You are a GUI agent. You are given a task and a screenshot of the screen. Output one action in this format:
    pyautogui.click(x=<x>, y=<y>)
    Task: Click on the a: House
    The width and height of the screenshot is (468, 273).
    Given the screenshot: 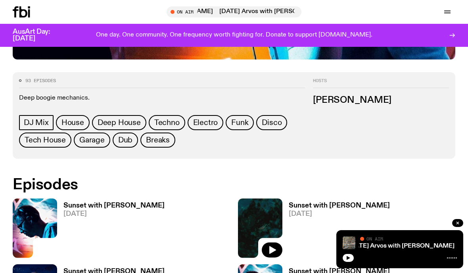 What is the action you would take?
    pyautogui.click(x=73, y=123)
    